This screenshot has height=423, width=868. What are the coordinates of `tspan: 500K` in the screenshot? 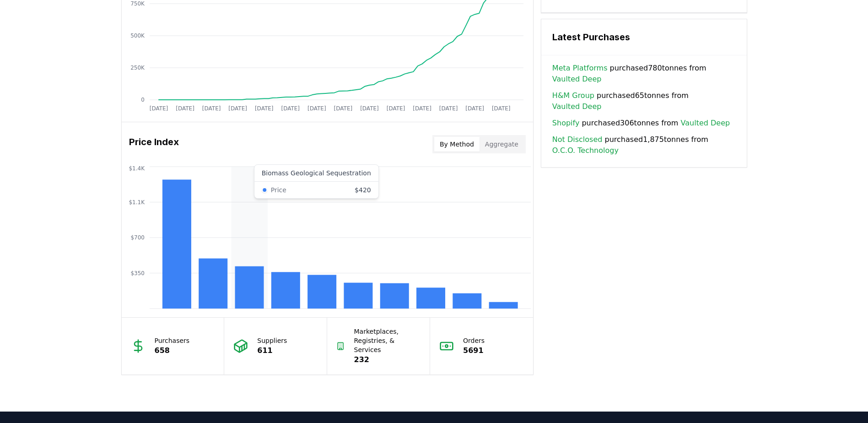 It's located at (138, 36).